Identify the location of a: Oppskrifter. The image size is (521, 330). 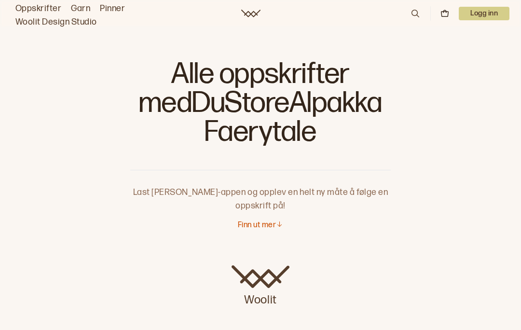
(38, 9).